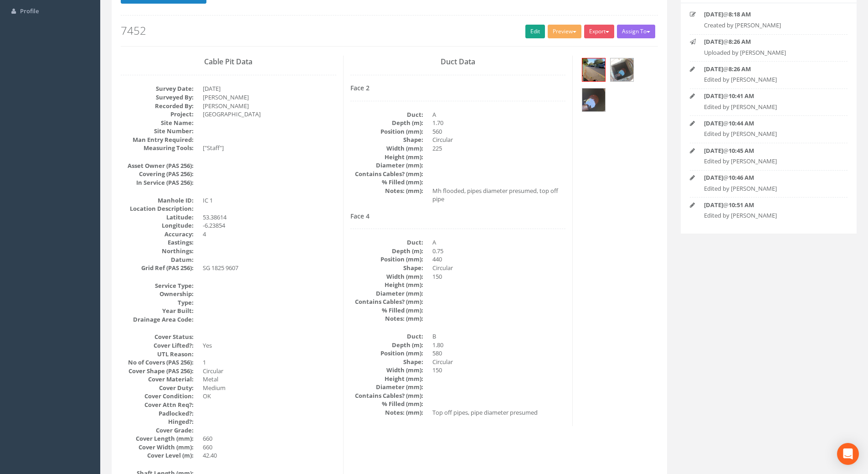  Describe the element at coordinates (269, 148) in the screenshot. I see `dd: ["Staff"]` at that location.